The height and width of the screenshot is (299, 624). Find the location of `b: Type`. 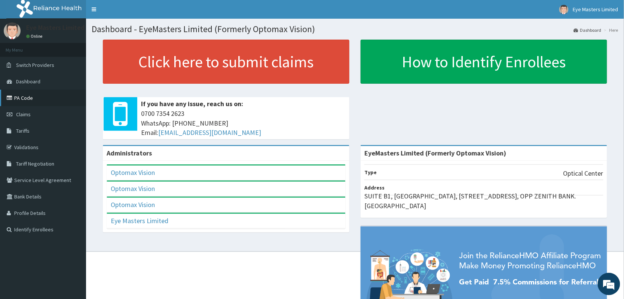

b: Type is located at coordinates (371, 173).